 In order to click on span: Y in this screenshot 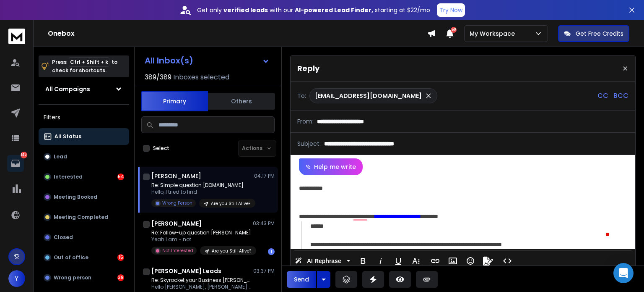, I will do `click(17, 278)`.